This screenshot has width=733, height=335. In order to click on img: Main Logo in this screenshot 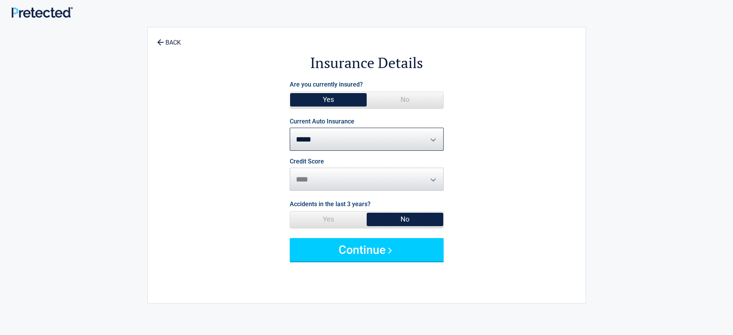, I will do `click(42, 12)`.